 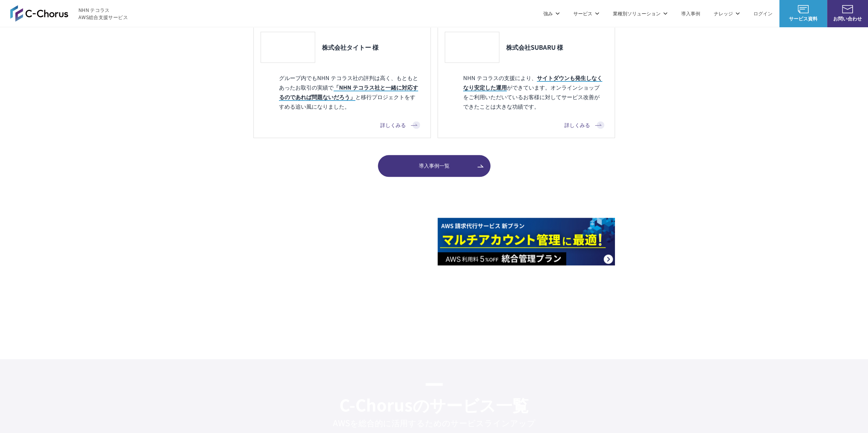 What do you see at coordinates (551, 14) in the screenshot?
I see `p: 強み` at bounding box center [551, 14].